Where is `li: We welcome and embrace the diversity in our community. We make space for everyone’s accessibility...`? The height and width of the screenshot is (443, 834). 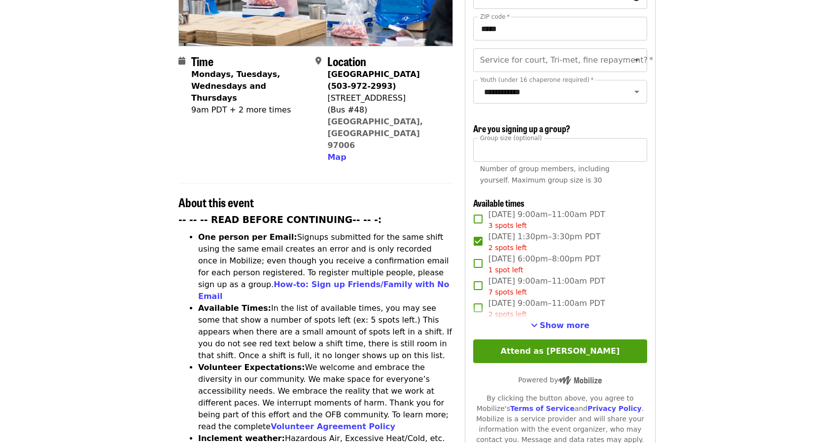
li: We welcome and embrace the diversity in our community. We make space for everyone’s accessibility... is located at coordinates (325, 397).